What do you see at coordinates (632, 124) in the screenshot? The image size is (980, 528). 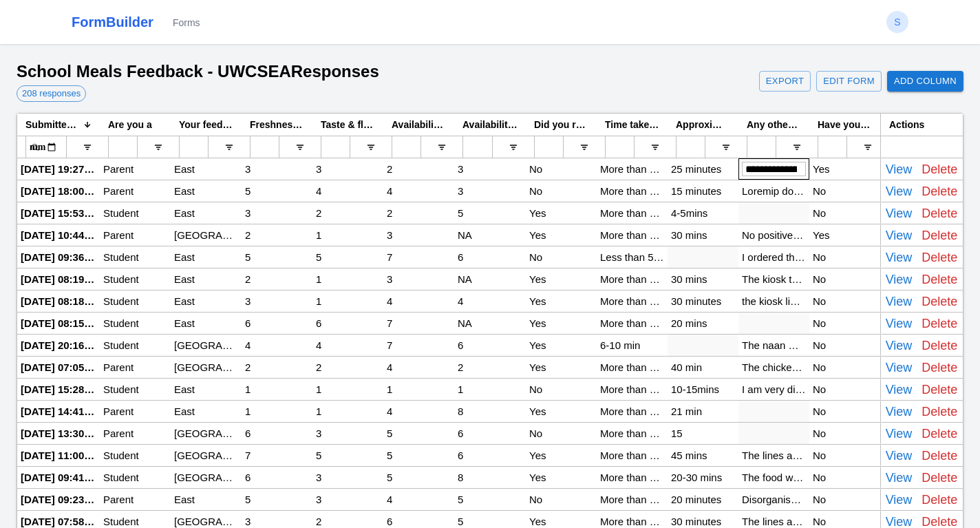 I see `span: Time taken to get the order at the kiosk?` at bounding box center [632, 124].